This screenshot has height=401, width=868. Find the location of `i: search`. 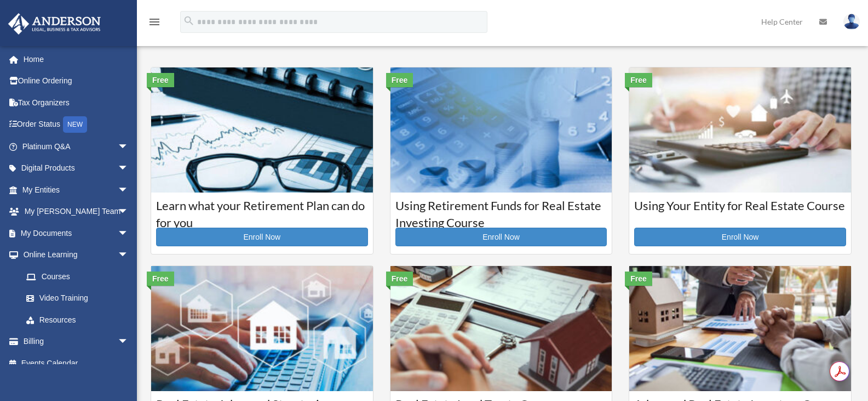

i: search is located at coordinates (189, 21).